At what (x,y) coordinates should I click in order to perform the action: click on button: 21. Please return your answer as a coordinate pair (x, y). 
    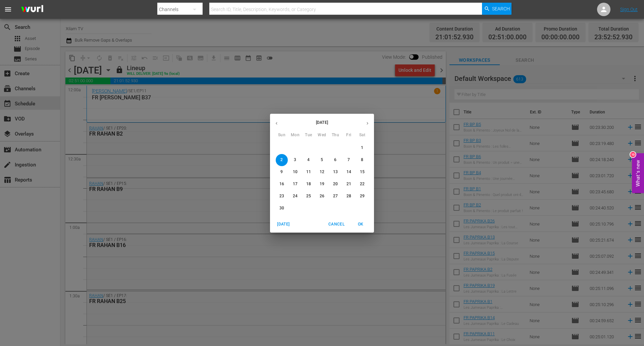
    Looking at the image, I should click on (349, 184).